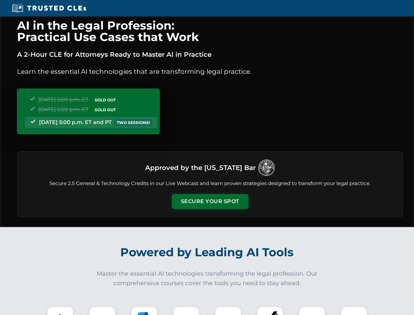 The image size is (414, 315). What do you see at coordinates (207, 278) in the screenshot?
I see `p: Master the essential AI technologies transforming the legal profession. Our comprehensive courses...` at bounding box center [207, 278].